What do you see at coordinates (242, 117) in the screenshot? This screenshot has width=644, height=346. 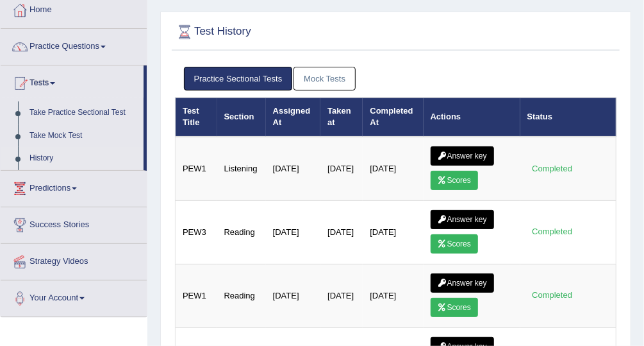 I see `th: Section` at bounding box center [242, 117].